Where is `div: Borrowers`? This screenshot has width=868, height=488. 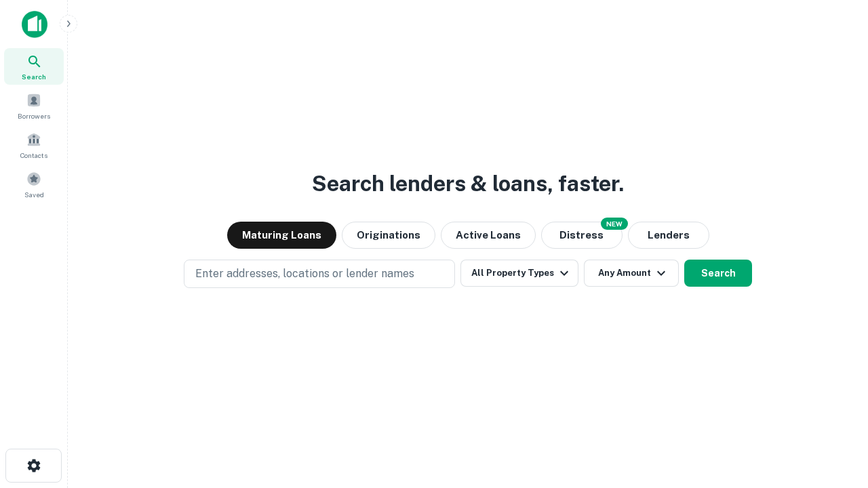
div: Borrowers is located at coordinates (34, 106).